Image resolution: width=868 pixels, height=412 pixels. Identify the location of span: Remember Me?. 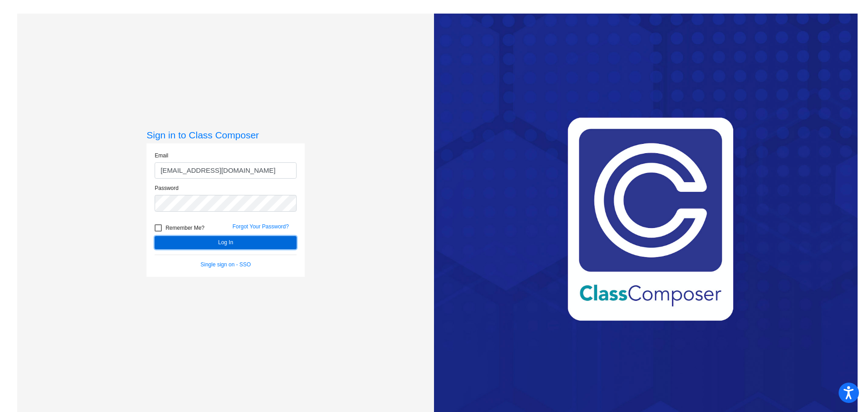
(185, 228).